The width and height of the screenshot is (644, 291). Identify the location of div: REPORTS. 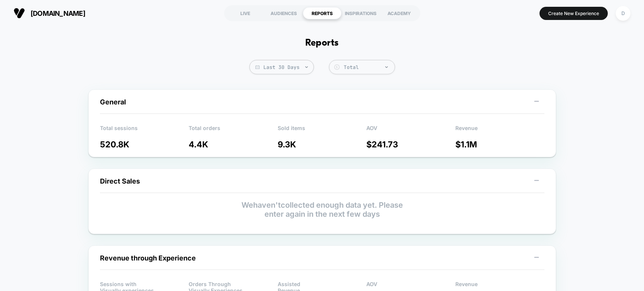
(322, 13).